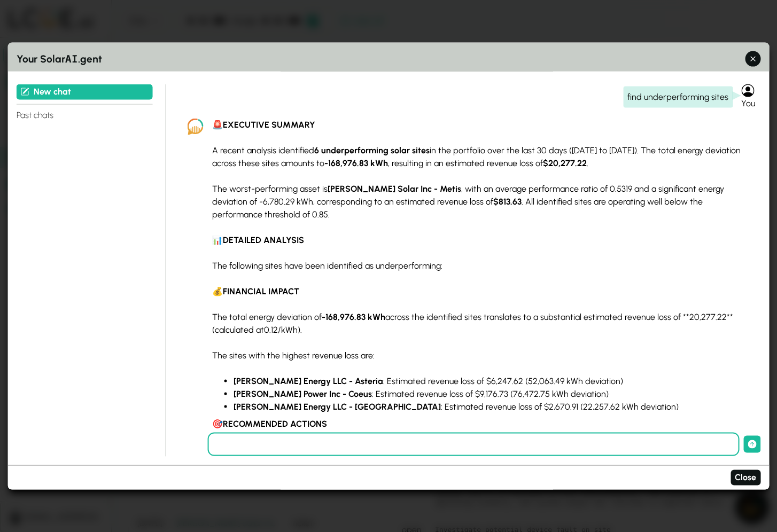  What do you see at coordinates (478, 323) in the screenshot?
I see `p: The total energy deviation of across the identified sites translates to a substantial estimated r...` at bounding box center [478, 323].